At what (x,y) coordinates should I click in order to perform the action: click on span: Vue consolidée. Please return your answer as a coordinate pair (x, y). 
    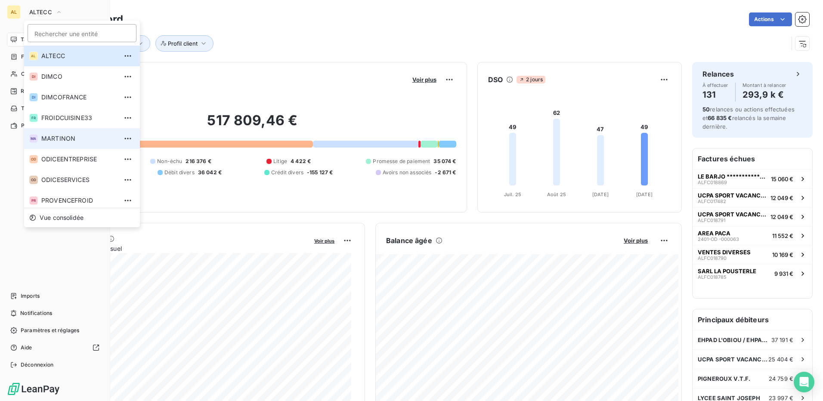
    Looking at the image, I should click on (62, 218).